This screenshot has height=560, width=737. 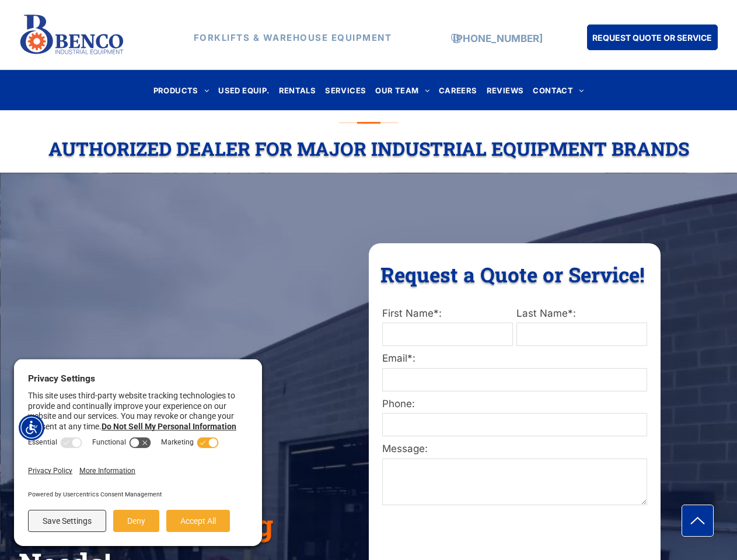 What do you see at coordinates (514, 449) in the screenshot?
I see `label: Message:` at bounding box center [514, 449].